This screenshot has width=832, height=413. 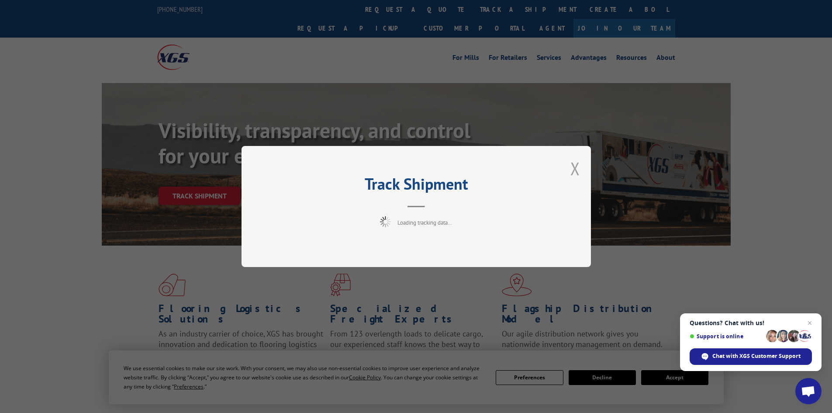 I want to click on div: Open chat, so click(x=809, y=391).